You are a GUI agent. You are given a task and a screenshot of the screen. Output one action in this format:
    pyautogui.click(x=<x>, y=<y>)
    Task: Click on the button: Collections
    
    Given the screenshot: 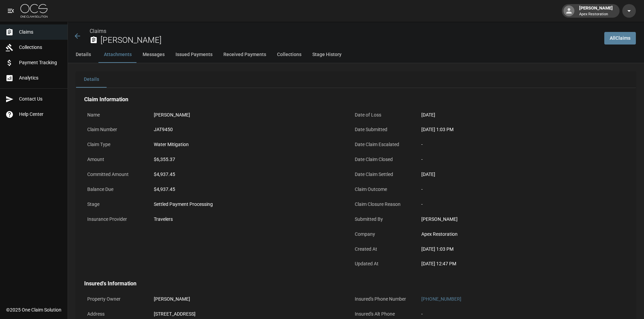 What is the action you would take?
    pyautogui.click(x=290, y=55)
    